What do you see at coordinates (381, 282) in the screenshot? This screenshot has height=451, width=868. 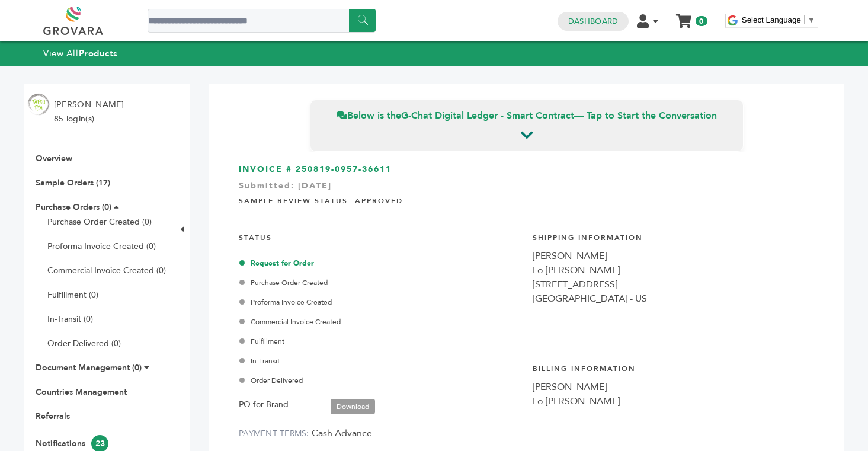 I see `div: Purchase Order Created` at bounding box center [381, 282].